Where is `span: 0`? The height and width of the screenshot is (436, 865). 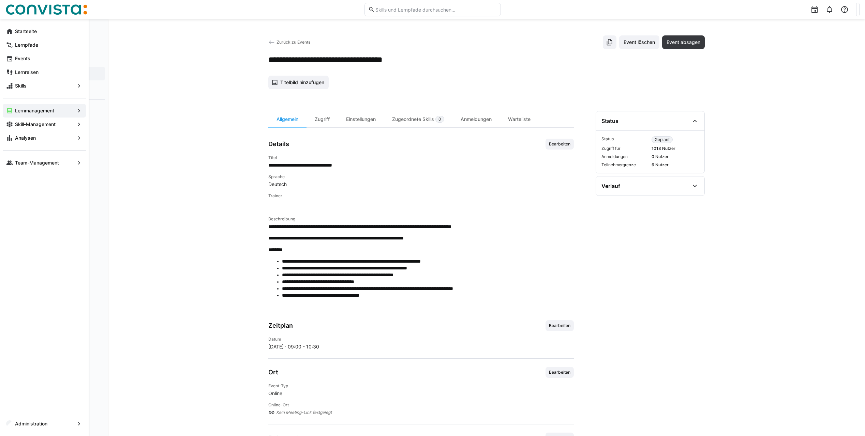
span: 0 is located at coordinates (440, 119).